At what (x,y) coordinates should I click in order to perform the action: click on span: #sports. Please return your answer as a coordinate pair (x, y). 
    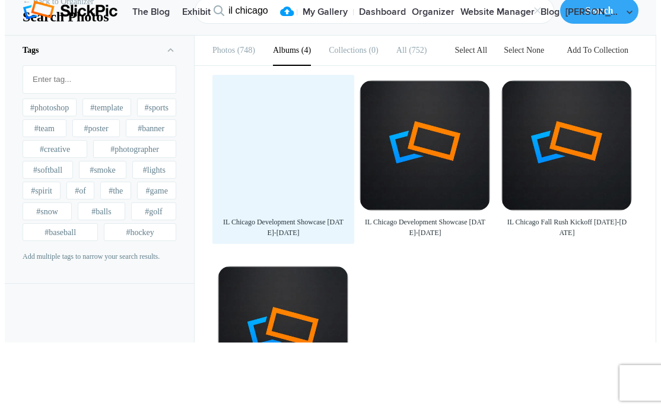
    Looking at the image, I should click on (157, 108).